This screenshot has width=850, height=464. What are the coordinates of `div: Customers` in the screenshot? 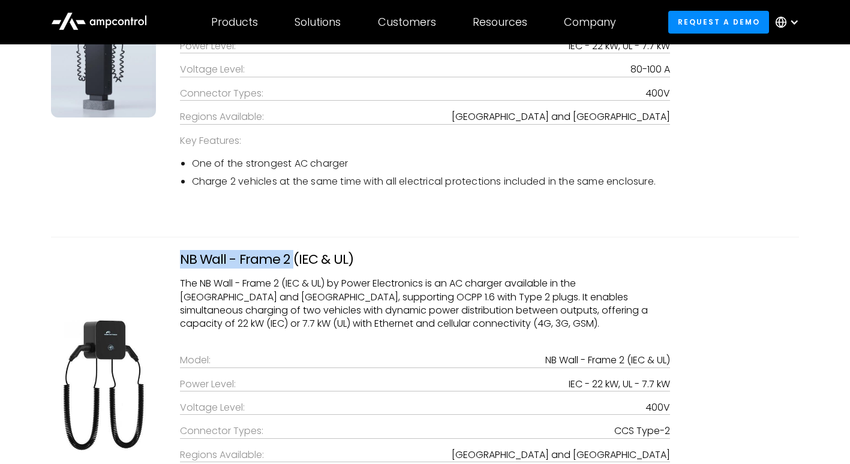 It's located at (407, 22).